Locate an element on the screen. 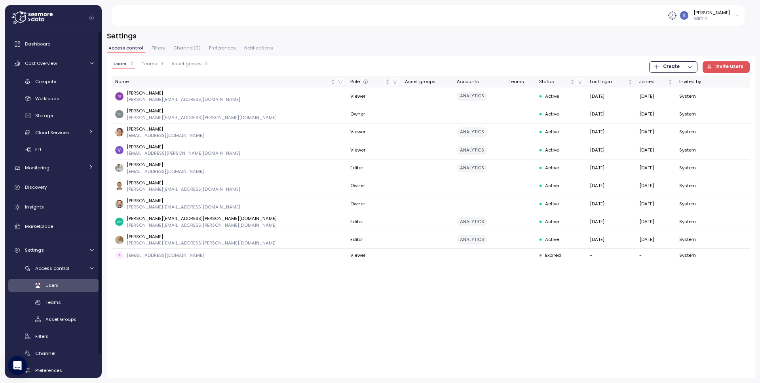 The height and width of the screenshot is (383, 760). span: Dashboard is located at coordinates (38, 44).